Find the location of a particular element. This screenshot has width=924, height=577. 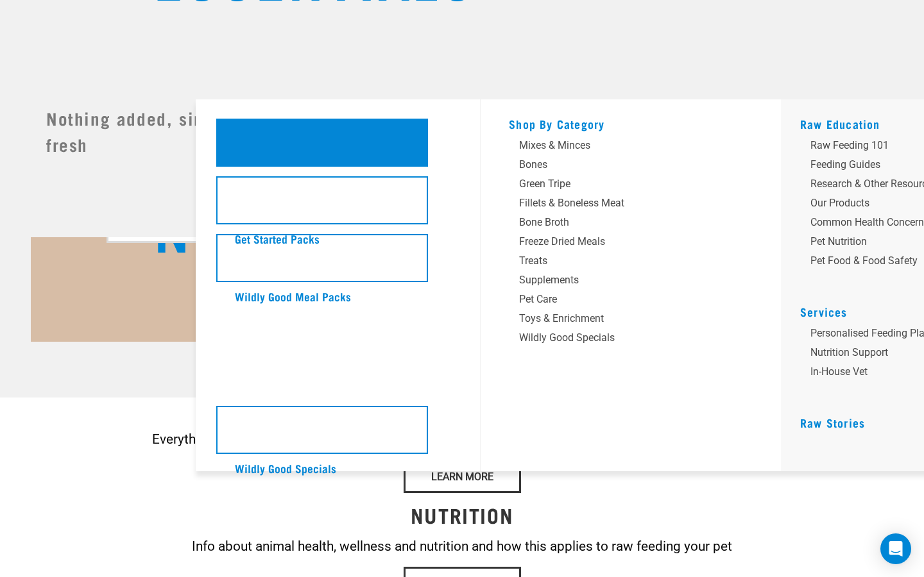

div: Toys & Enrichment is located at coordinates (620, 319).